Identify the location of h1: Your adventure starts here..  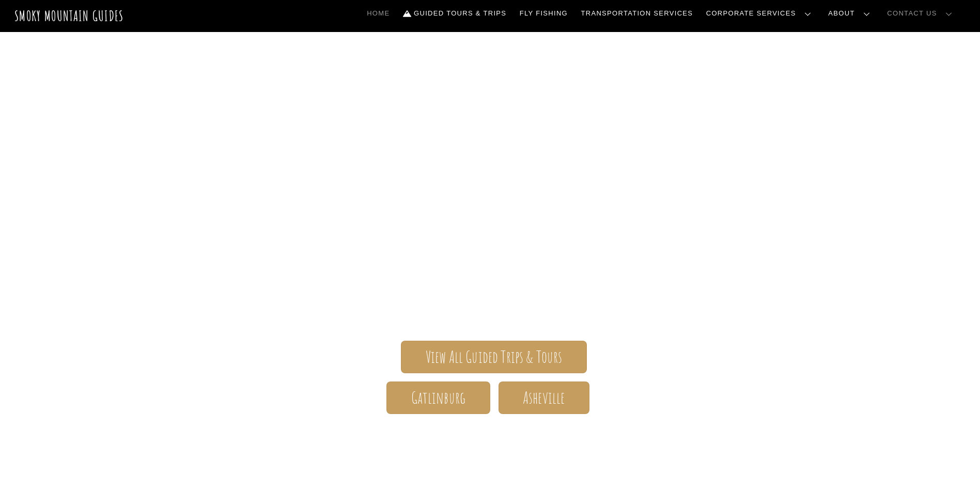
(490, 443).